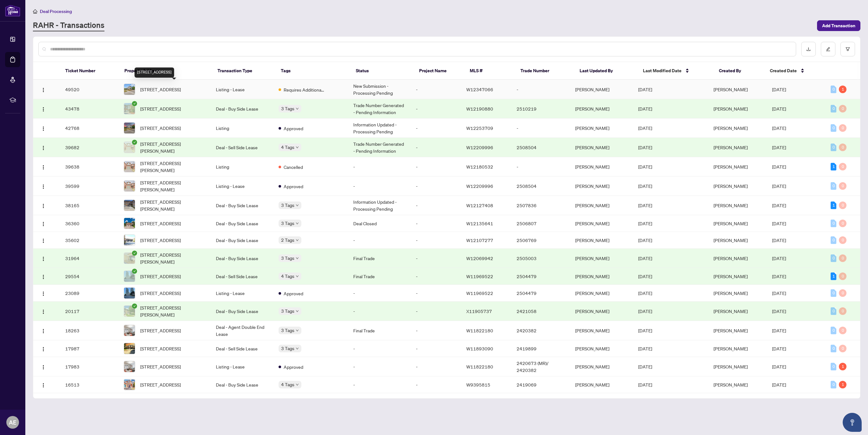  I want to click on td: 2505003, so click(541, 258).